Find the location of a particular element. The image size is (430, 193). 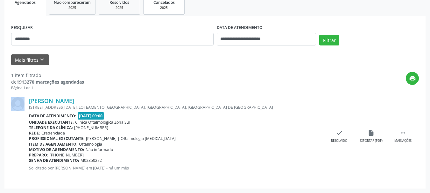

label: DATA DE ATENDIMENTO is located at coordinates (240, 28).